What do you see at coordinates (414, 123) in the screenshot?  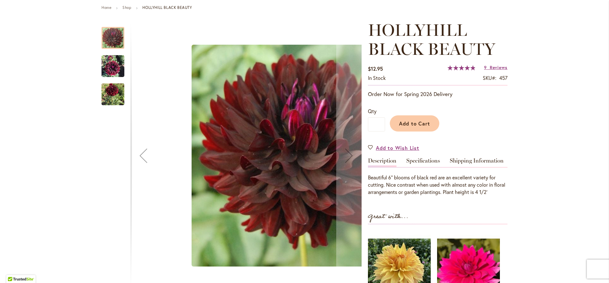 I see `span: Add to Cart` at bounding box center [414, 123].